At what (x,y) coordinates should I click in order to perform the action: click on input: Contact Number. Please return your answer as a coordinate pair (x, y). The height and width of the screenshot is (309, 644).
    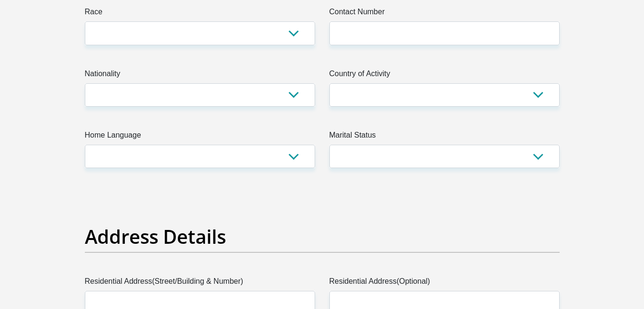
    Looking at the image, I should click on (444, 33).